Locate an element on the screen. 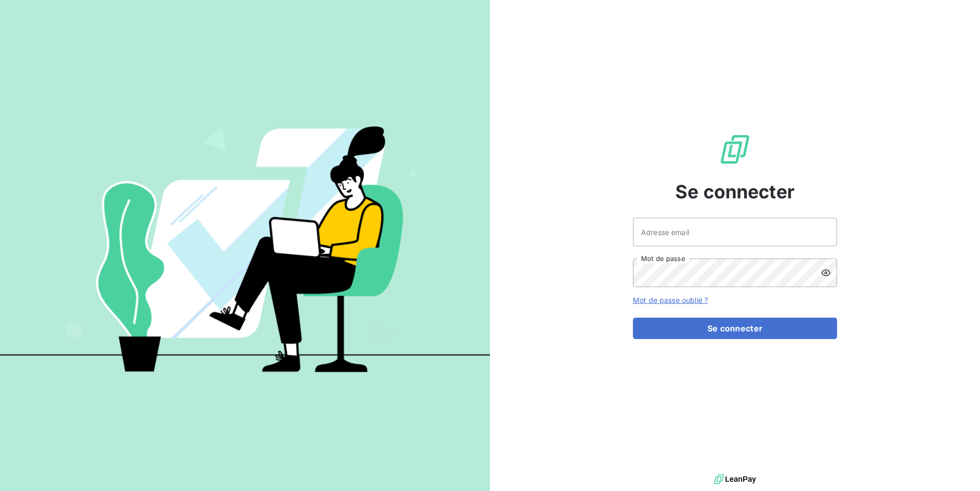 This screenshot has height=491, width=980. button: Se connecter is located at coordinates (735, 328).